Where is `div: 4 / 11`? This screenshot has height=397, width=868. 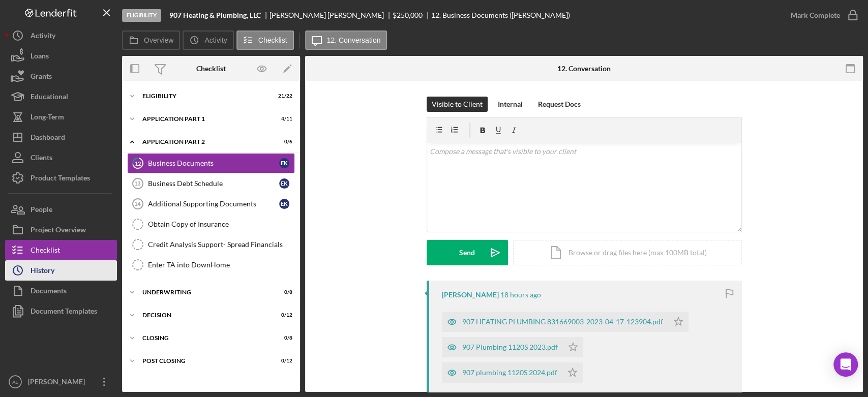 div: 4 / 11 is located at coordinates (283, 118).